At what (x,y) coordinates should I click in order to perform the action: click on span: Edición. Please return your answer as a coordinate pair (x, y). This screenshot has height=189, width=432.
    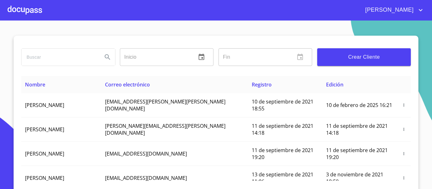
    Looking at the image, I should click on (335, 85).